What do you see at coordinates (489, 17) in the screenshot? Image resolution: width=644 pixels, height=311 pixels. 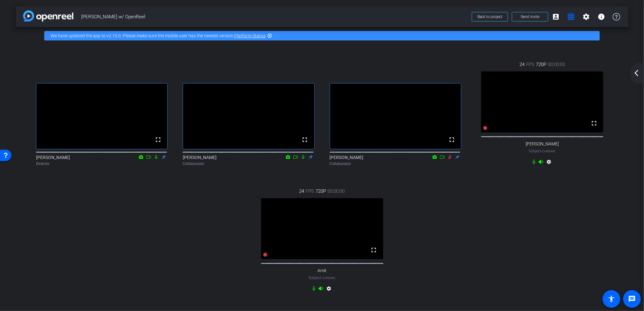 I see `button: Back to project` at bounding box center [489, 17].